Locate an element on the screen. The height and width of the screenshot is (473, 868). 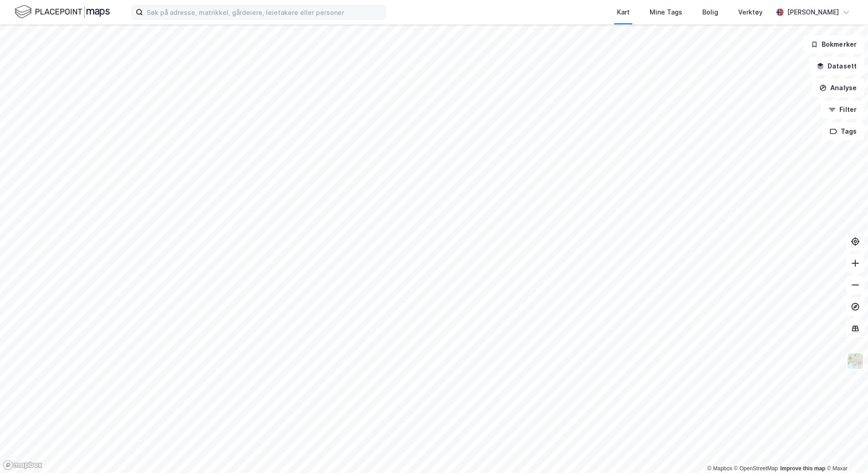
div: Kart is located at coordinates (623, 12).